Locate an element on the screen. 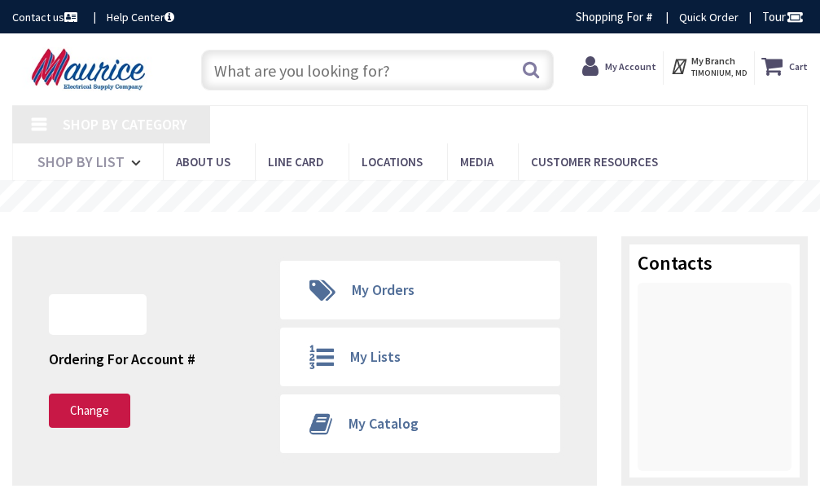 Image resolution: width=820 pixels, height=493 pixels. a: Quick Order is located at coordinates (708, 17).